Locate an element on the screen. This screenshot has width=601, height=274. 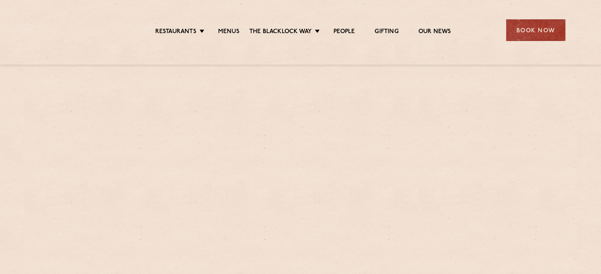
a: Gifting is located at coordinates (386, 32).